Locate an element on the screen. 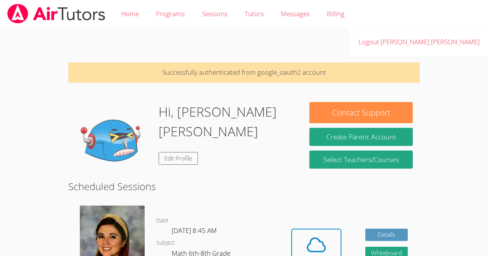  img: airtutors_banner-c4298cdbf04f3fff15de1276eac7730deb9818008684d7c2e4769d2f7ddbe033.png is located at coordinates (56, 13).